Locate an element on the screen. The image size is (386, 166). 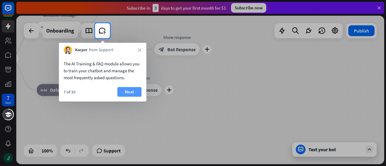
span: from Support is located at coordinates (101, 50).